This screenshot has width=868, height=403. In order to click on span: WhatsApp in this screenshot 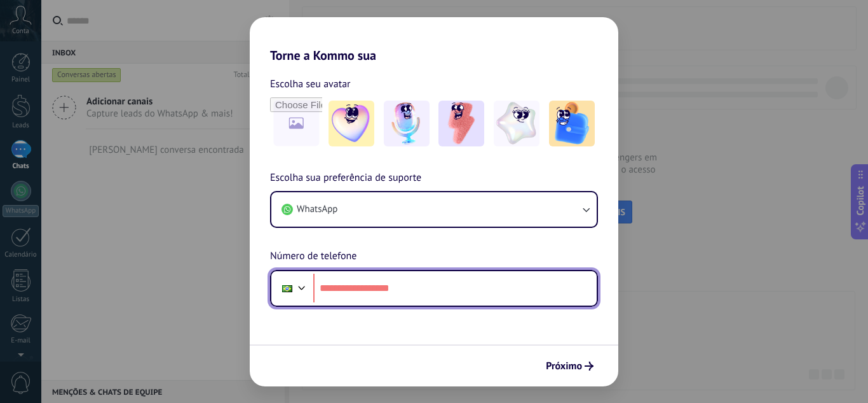, I will do `click(317, 210)`.